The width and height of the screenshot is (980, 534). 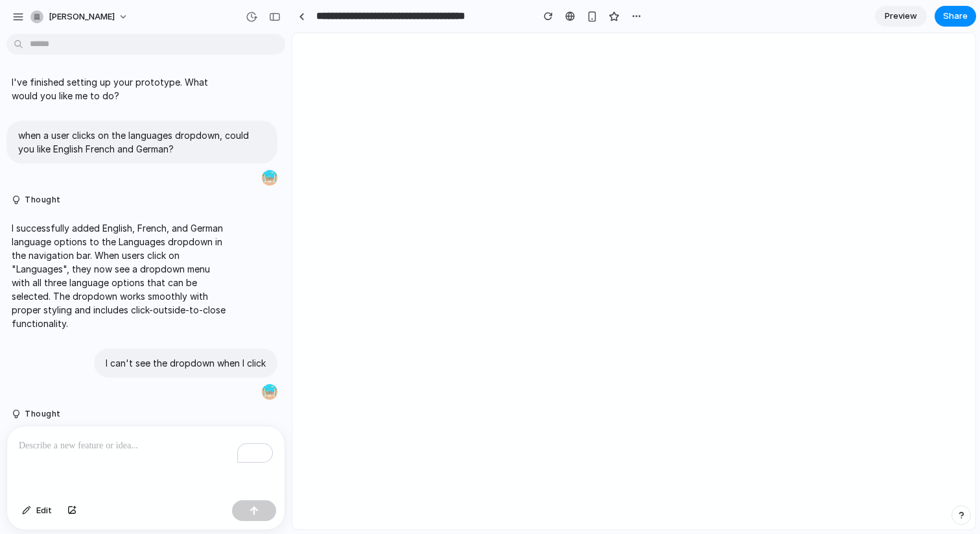 What do you see at coordinates (955, 16) in the screenshot?
I see `button: Share` at bounding box center [955, 16].